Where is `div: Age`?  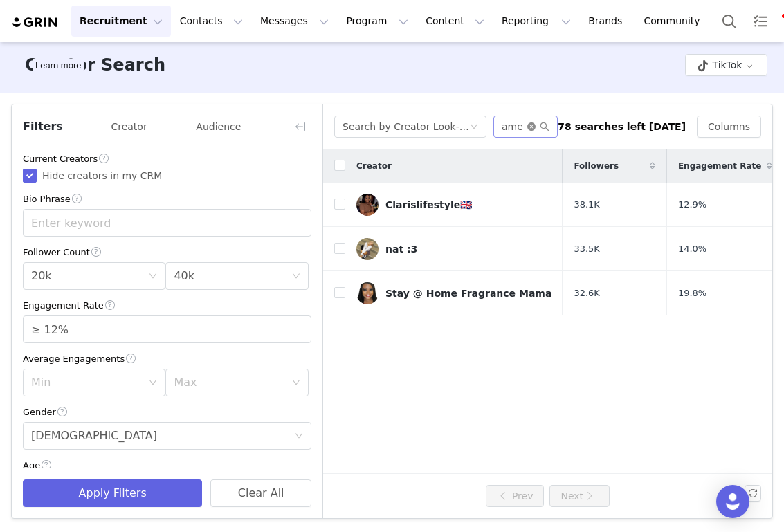 div: Age is located at coordinates (167, 465).